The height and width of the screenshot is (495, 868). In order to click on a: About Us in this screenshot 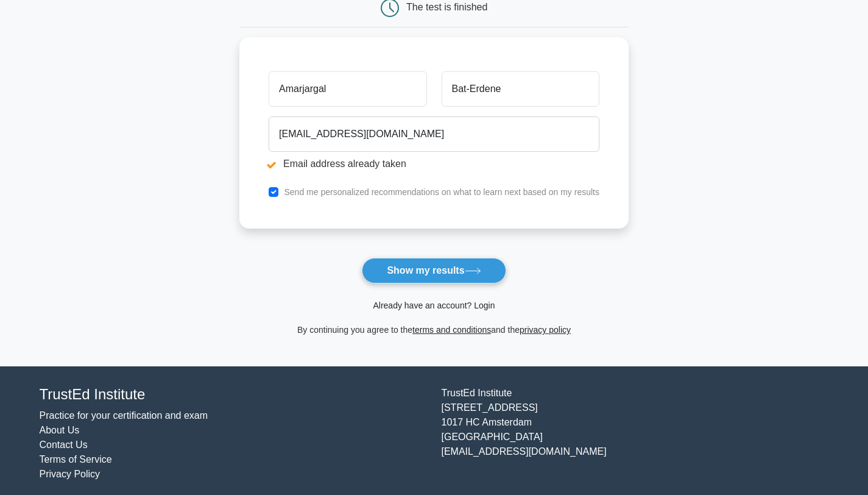, I will do `click(60, 430)`.